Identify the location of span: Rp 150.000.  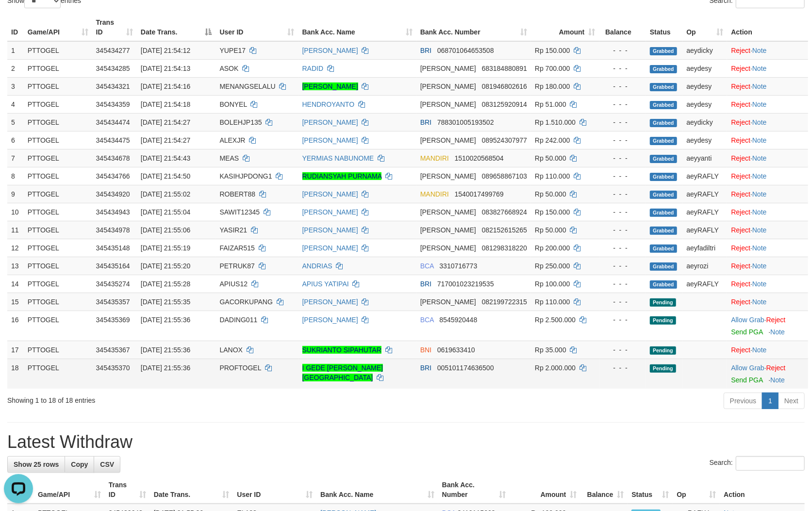
(552, 50).